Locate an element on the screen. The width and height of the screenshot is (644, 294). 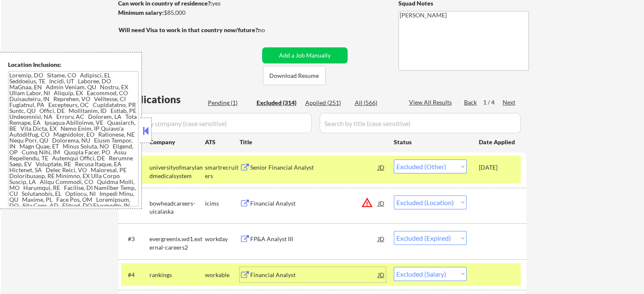
div: Date Applied is located at coordinates (498, 142).